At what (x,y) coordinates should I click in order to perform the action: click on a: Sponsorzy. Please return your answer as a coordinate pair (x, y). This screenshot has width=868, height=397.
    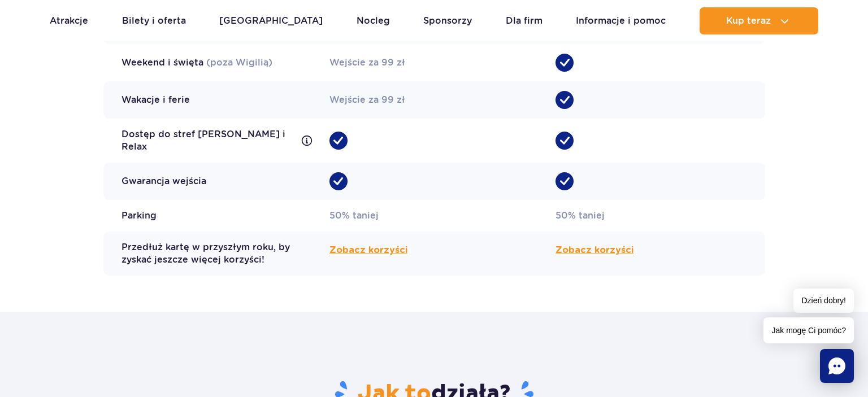
    Looking at the image, I should click on (448, 21).